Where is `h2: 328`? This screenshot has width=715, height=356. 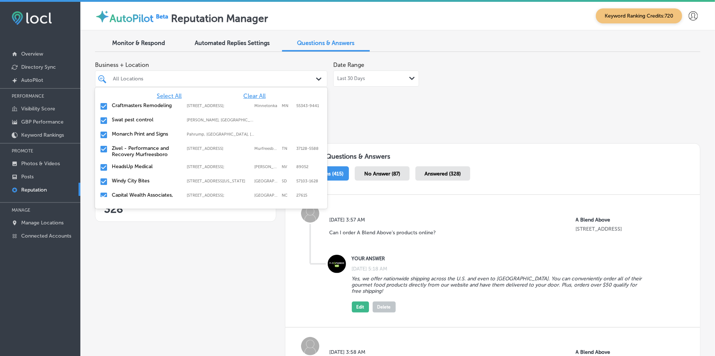 h2: 328 is located at coordinates (186, 209).